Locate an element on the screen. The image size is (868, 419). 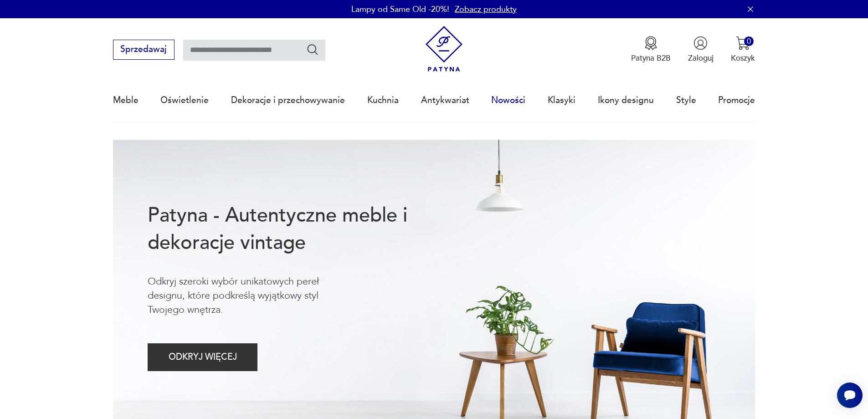
a: Dekoracje i przechowywanie is located at coordinates (288, 100).